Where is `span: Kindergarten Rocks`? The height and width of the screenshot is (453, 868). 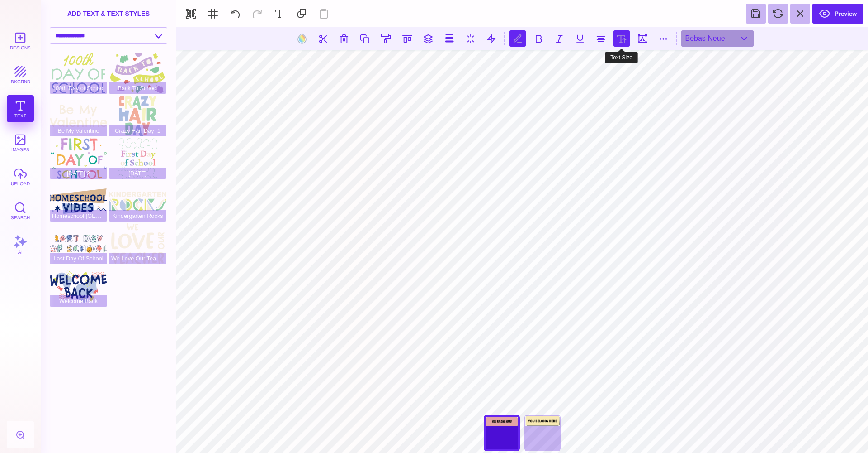
span: Kindergarten Rocks is located at coordinates (137, 216).